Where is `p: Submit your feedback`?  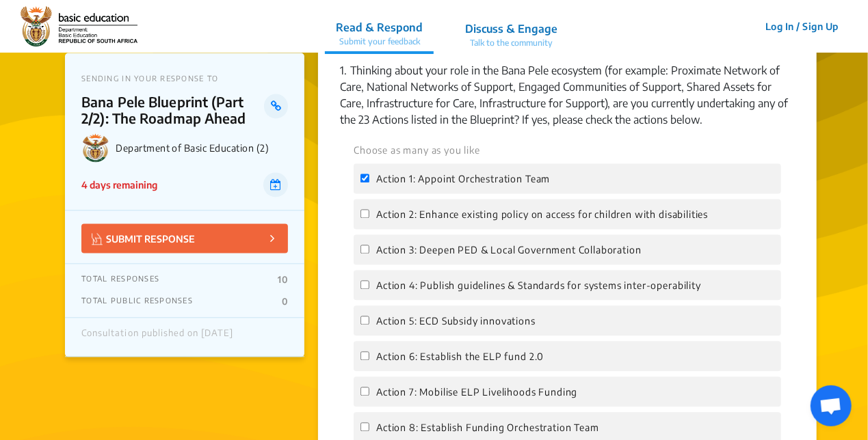 p: Submit your feedback is located at coordinates (379, 42).